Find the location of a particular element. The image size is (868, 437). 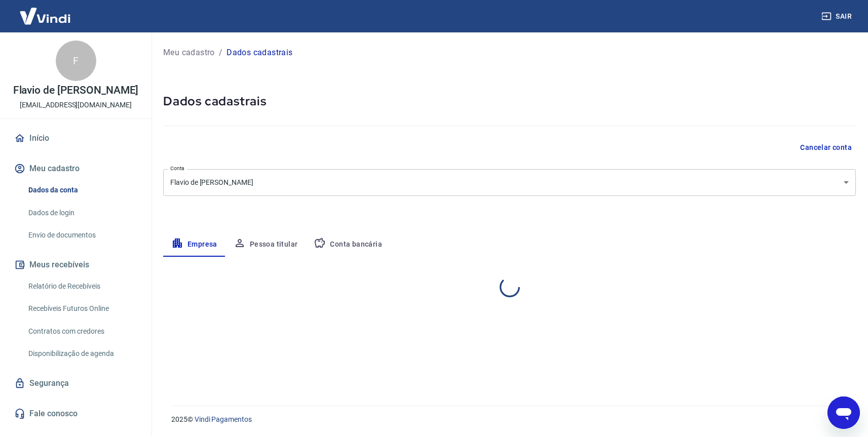

a: Início is located at coordinates (76, 138).